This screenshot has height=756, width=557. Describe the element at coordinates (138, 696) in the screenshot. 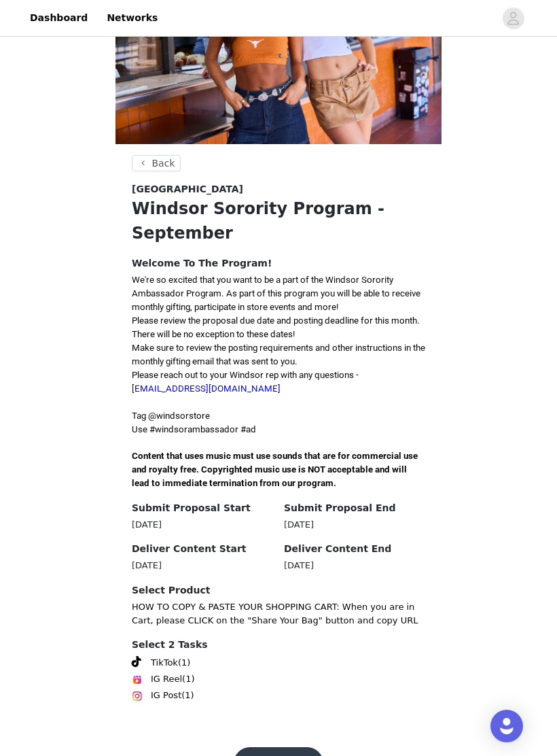

I see `img: Instagram Icon` at that location.